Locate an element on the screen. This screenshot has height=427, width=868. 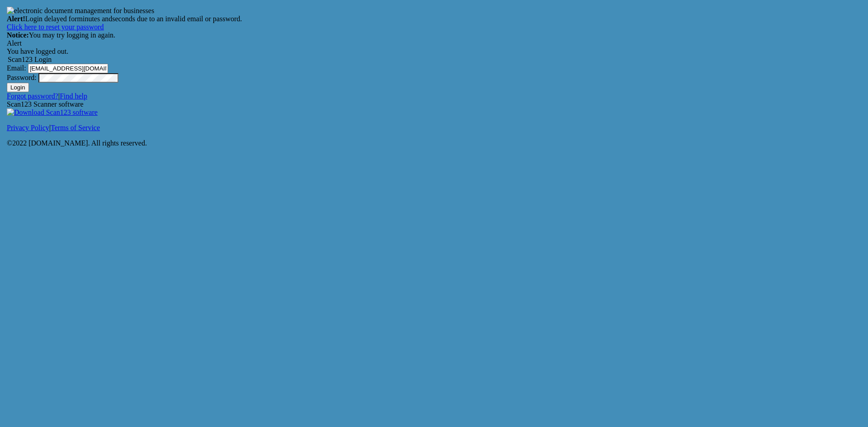
div: Login delayed for minutes and seconds due to an invalid email or password. is located at coordinates (434, 23).